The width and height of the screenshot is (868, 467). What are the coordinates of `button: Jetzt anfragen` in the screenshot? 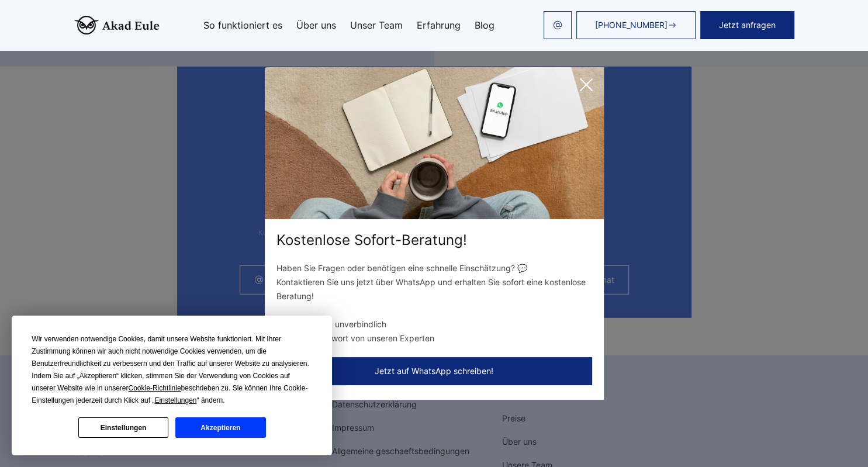 It's located at (747, 25).